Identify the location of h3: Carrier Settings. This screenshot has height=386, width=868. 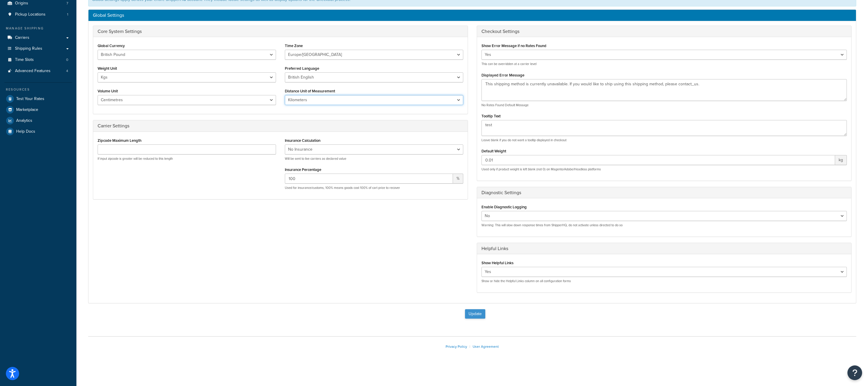
(281, 126).